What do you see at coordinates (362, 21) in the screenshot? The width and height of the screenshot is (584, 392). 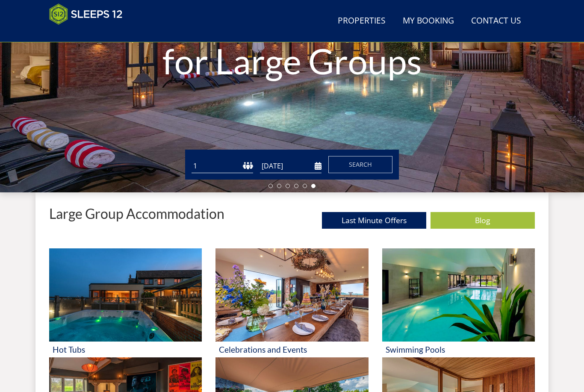 I see `a: Properties` at bounding box center [362, 21].